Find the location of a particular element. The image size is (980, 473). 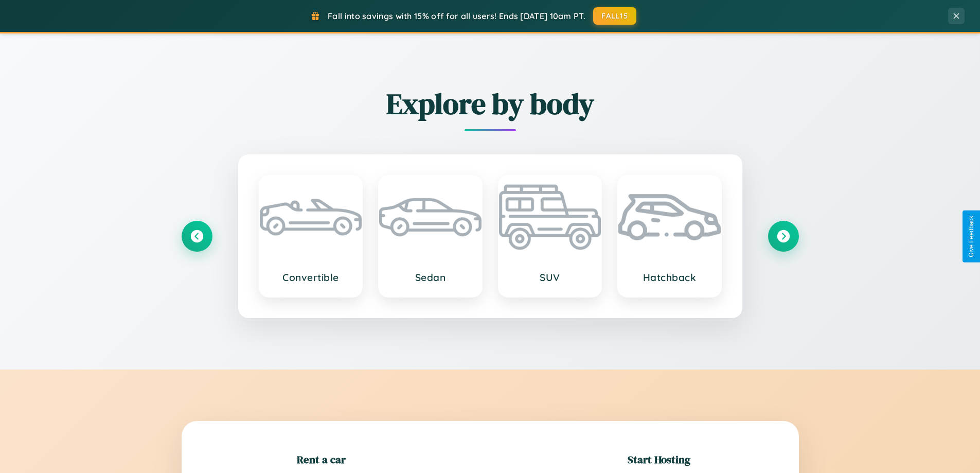

h3: Convertible is located at coordinates (310, 277).